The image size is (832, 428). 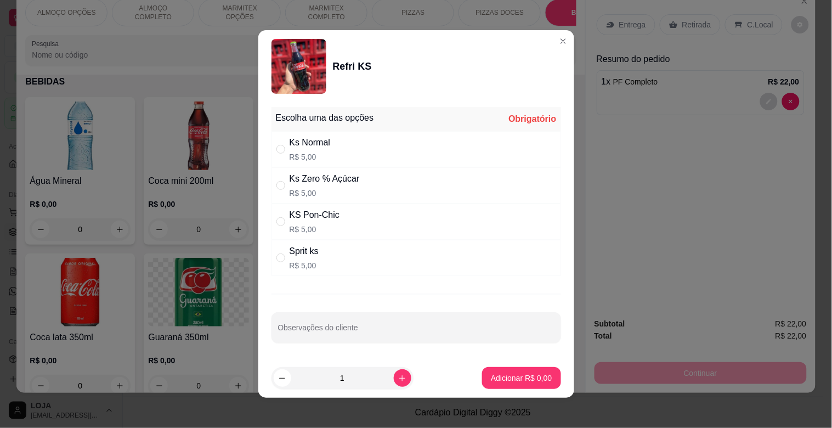 What do you see at coordinates (315, 215) in the screenshot?
I see `div: KS Pon-Chic` at bounding box center [315, 215].